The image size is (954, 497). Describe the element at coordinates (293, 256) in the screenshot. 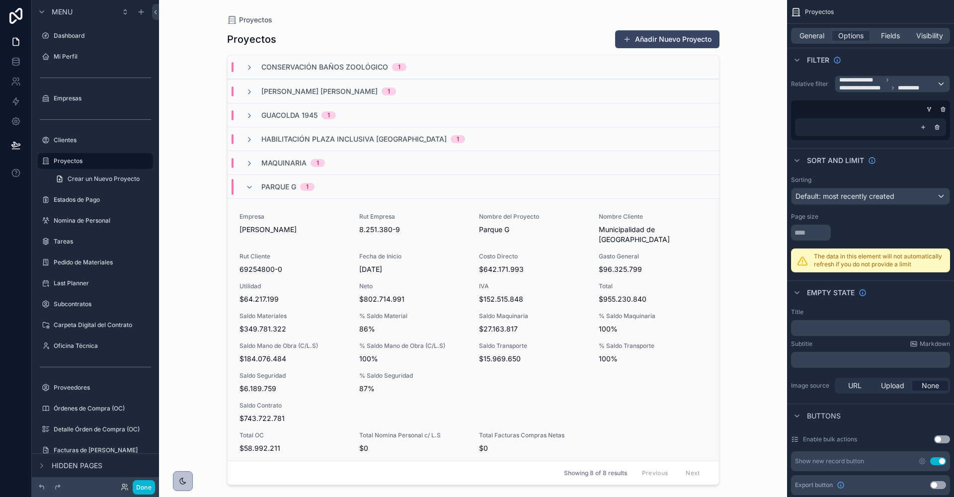

I see `span: Rut Cliente` at that location.